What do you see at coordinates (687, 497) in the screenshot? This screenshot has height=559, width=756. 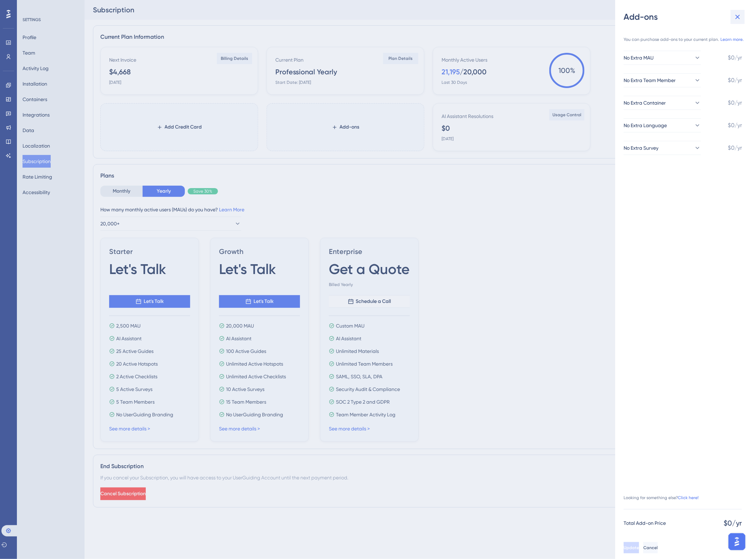 I see `a: Click here!` at bounding box center [687, 497].